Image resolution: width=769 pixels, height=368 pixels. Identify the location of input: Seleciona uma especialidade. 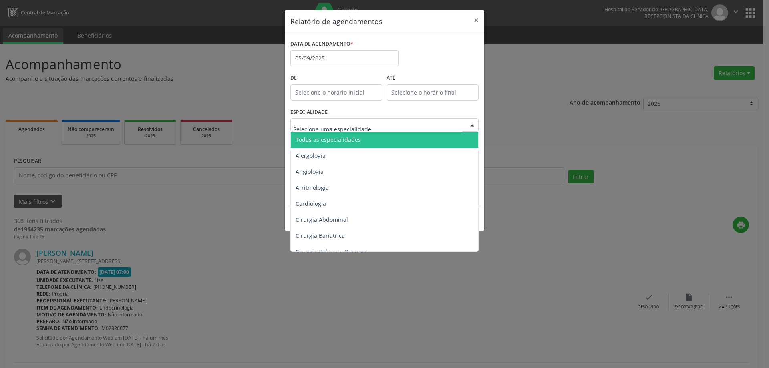
(378, 129).